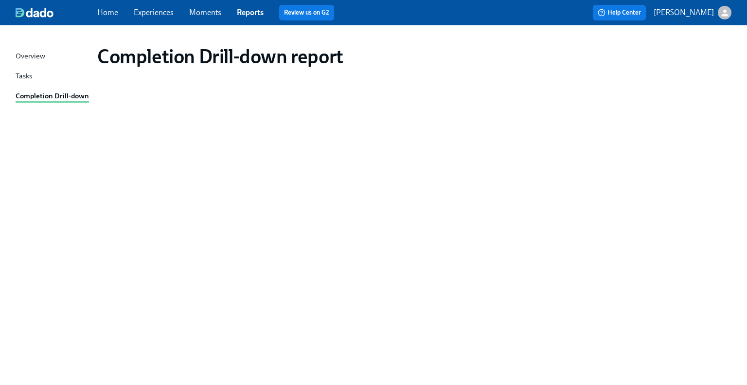  What do you see at coordinates (619, 13) in the screenshot?
I see `button: Help Center` at bounding box center [619, 13].